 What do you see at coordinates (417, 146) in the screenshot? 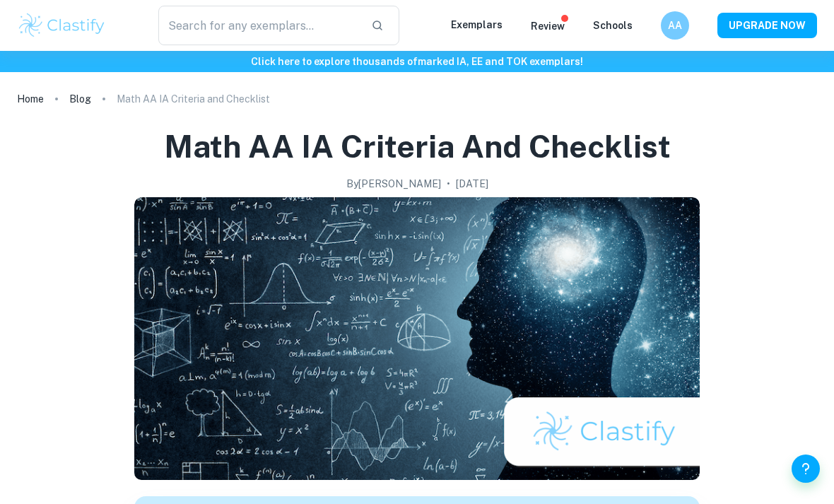
I see `h1: Math AA IA Criteria and Checklist` at bounding box center [417, 146].